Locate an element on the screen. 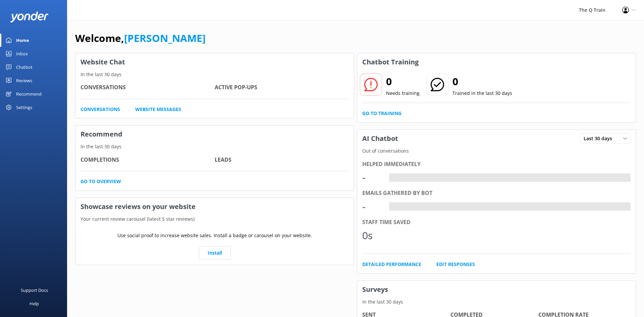 The image size is (644, 317). p: Needs training is located at coordinates (403, 93).